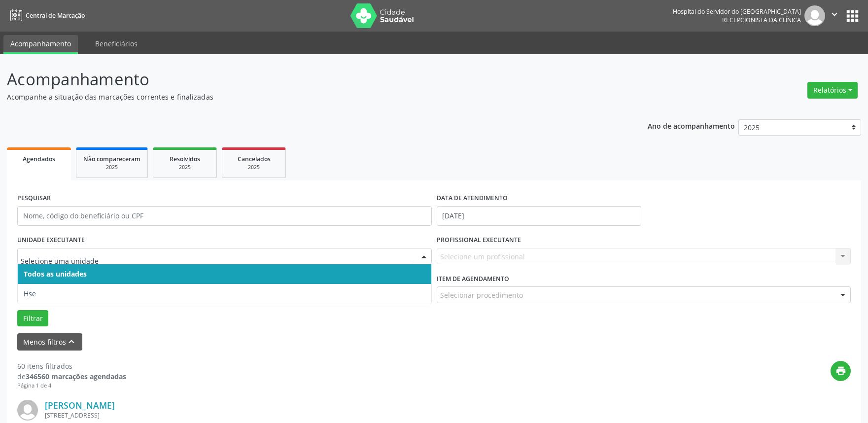 Image resolution: width=868 pixels, height=423 pixels. What do you see at coordinates (116, 43) in the screenshot?
I see `a: Beneficiários` at bounding box center [116, 43].